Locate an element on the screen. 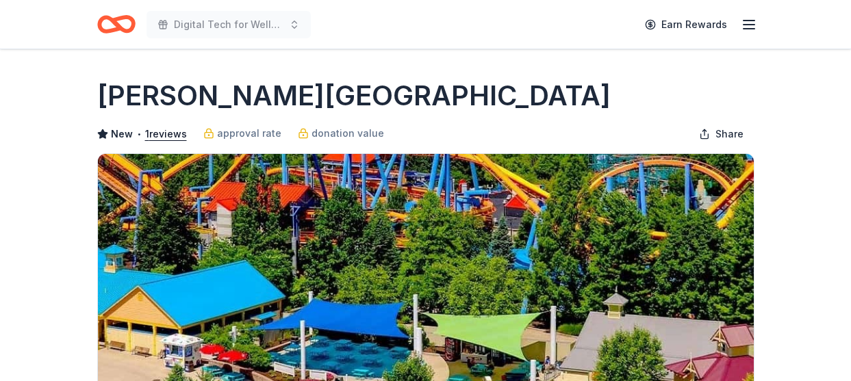 This screenshot has width=851, height=381. a: Earn Rewards is located at coordinates (686, 25).